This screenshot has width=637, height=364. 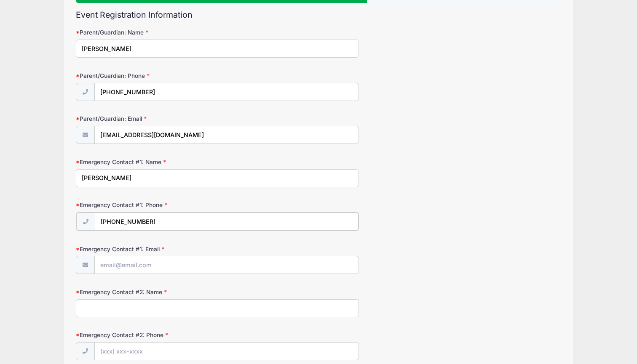 What do you see at coordinates (318, 15) in the screenshot?
I see `h2: Event Registration Information` at bounding box center [318, 15].